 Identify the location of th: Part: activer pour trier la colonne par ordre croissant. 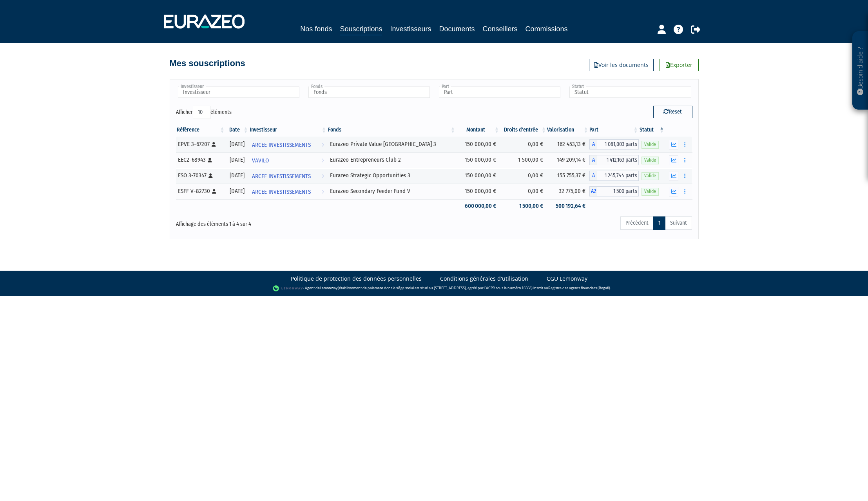
(614, 130).